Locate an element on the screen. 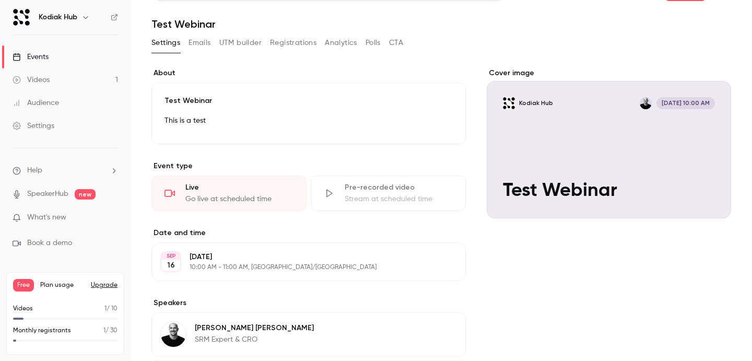  div: Settings is located at coordinates (33, 126).